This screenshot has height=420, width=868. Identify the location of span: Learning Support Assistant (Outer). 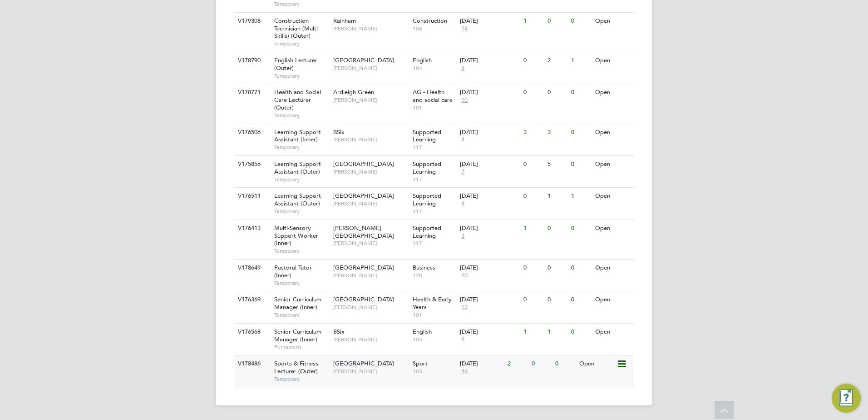
(297, 167).